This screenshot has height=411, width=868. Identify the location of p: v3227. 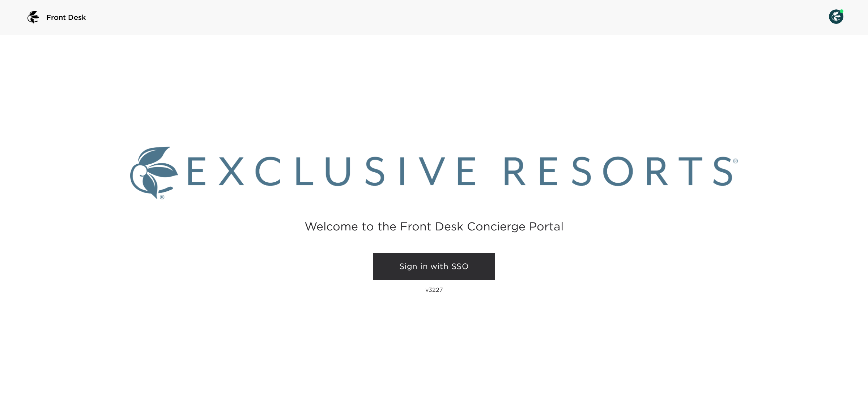
(434, 290).